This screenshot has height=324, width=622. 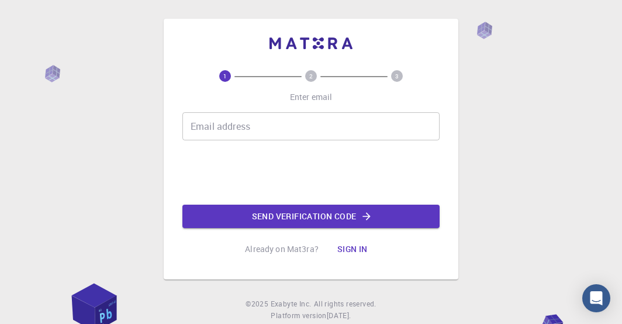 I want to click on button: Sign in, so click(x=352, y=249).